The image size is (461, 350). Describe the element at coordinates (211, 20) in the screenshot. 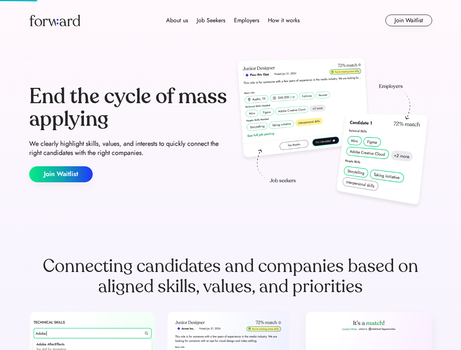

I see `div: Job Seekers` at that location.